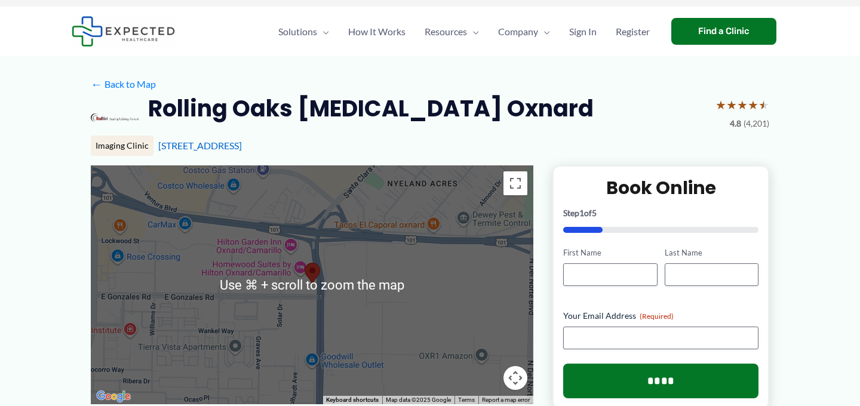 The width and height of the screenshot is (860, 406). Describe the element at coordinates (724, 31) in the screenshot. I see `a: Find a Clinic` at that location.